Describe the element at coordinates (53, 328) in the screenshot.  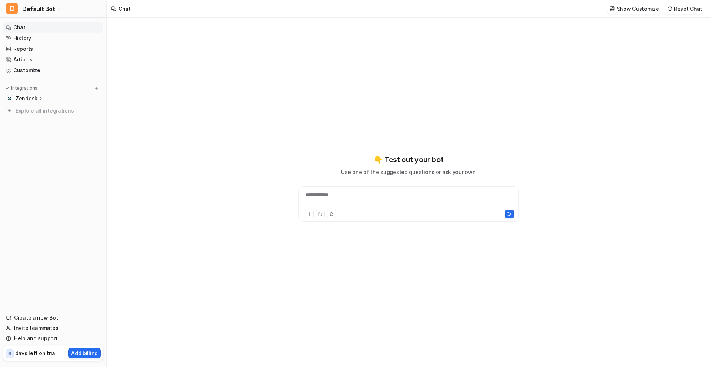
I see `a: Invite teammates` at that location.